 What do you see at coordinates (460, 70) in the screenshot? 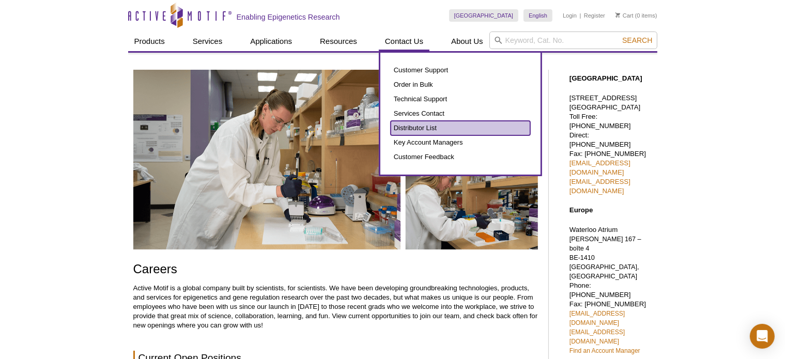
I see `a: Customer Support` at bounding box center [460, 70].